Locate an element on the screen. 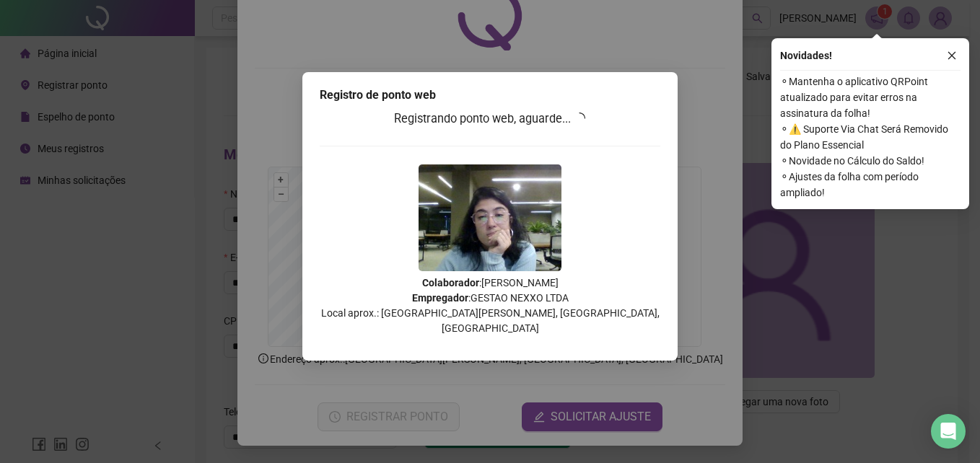 Image resolution: width=980 pixels, height=463 pixels. span: ⚬ Mantenha o aplicativo QRPoint atualizado para evitar erros na assinatura da folha! is located at coordinates (870, 98).